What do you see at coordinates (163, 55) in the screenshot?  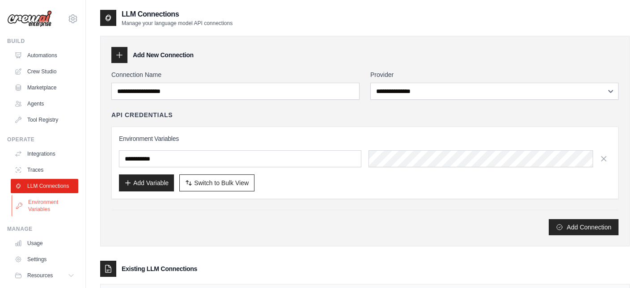 I see `h3: Add New Connection` at bounding box center [163, 55].